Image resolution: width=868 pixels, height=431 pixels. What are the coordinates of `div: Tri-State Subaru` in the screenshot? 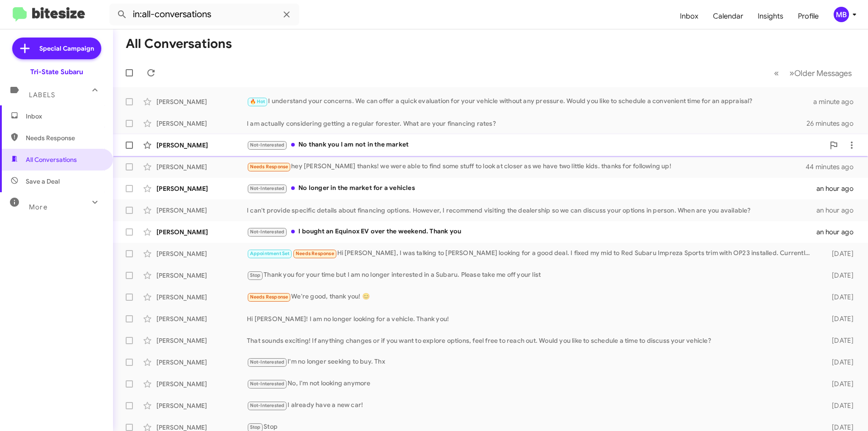 It's located at (57, 72).